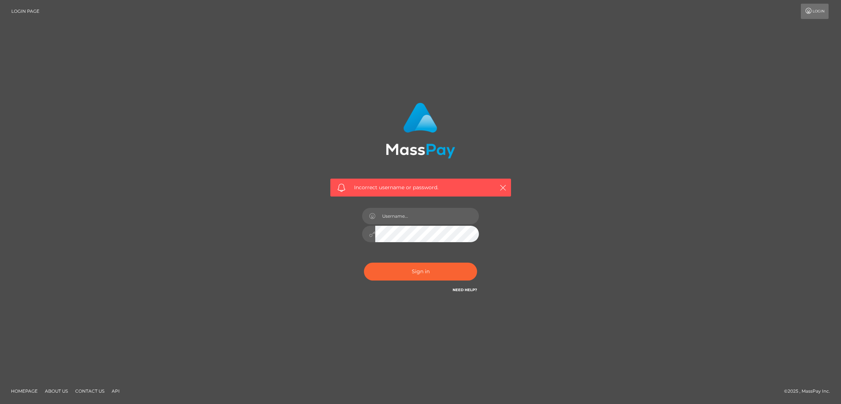 The image size is (841, 404). Describe the element at coordinates (427, 216) in the screenshot. I see `input: Username...` at that location.